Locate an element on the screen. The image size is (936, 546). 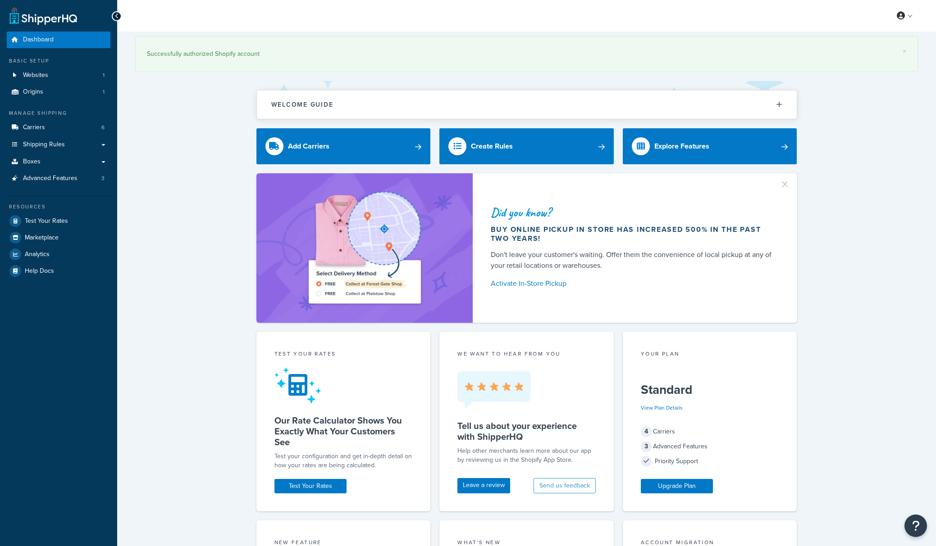
span: Boxes is located at coordinates (32, 162).